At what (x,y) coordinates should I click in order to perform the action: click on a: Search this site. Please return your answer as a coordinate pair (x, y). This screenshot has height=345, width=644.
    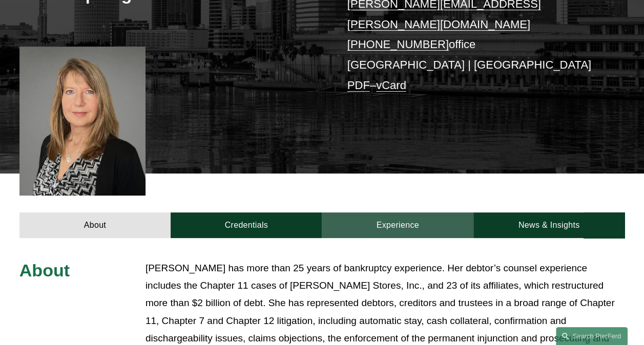
    Looking at the image, I should click on (592, 336).